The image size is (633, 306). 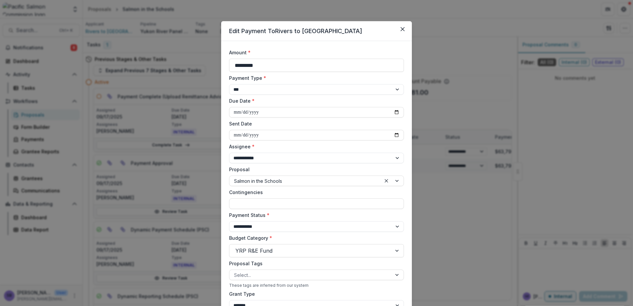 What do you see at coordinates (314, 101) in the screenshot?
I see `label: Due Date` at bounding box center [314, 101].